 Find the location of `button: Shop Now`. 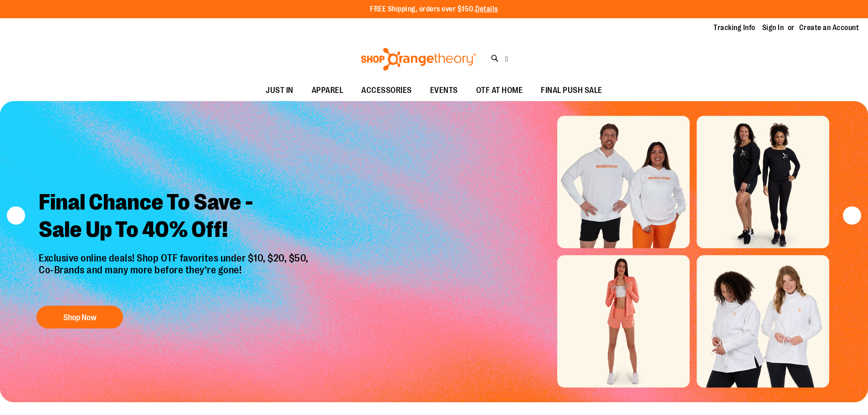

button: Shop Now is located at coordinates (80, 317).